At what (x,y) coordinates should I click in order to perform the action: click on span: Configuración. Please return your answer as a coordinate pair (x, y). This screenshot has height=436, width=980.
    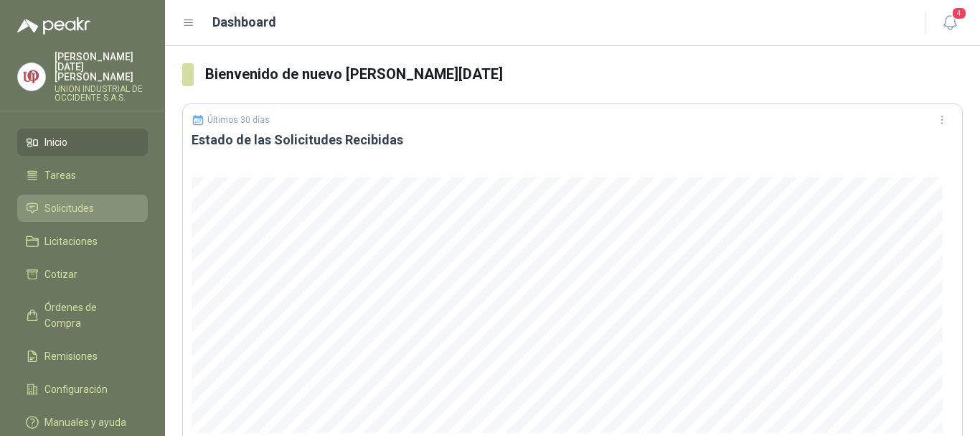
    Looking at the image, I should click on (76, 389).